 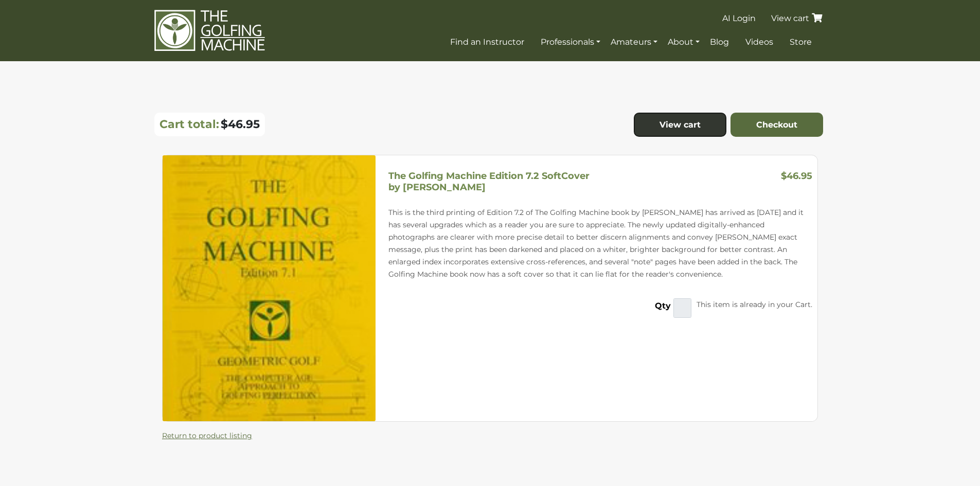 I want to click on label: Qty, so click(x=663, y=306).